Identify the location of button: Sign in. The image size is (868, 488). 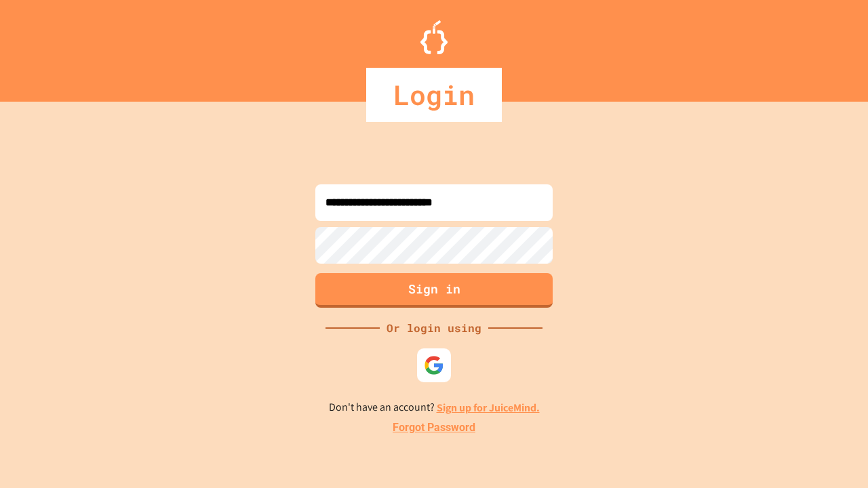
(434, 290).